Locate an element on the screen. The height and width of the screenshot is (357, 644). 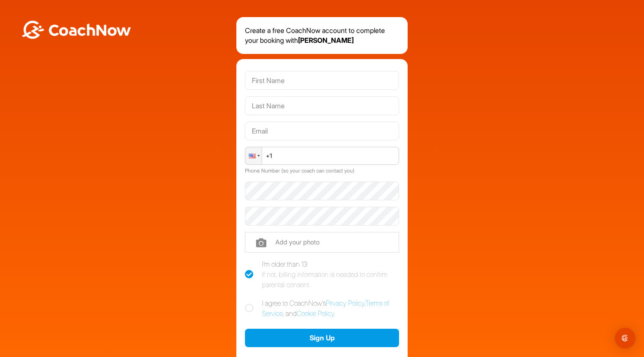
div: United States: + 1 is located at coordinates (254, 156).